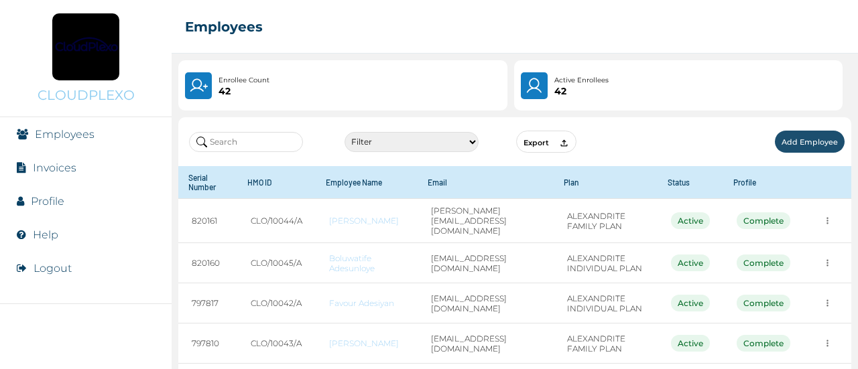 The width and height of the screenshot is (858, 369). Describe the element at coordinates (276, 344) in the screenshot. I see `td: CLO/10043/A` at that location.